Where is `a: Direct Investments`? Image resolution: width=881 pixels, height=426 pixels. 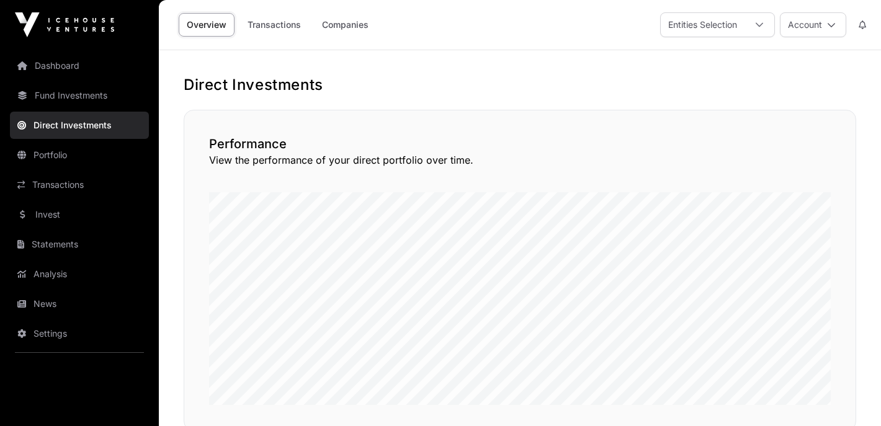 a: Direct Investments is located at coordinates (79, 125).